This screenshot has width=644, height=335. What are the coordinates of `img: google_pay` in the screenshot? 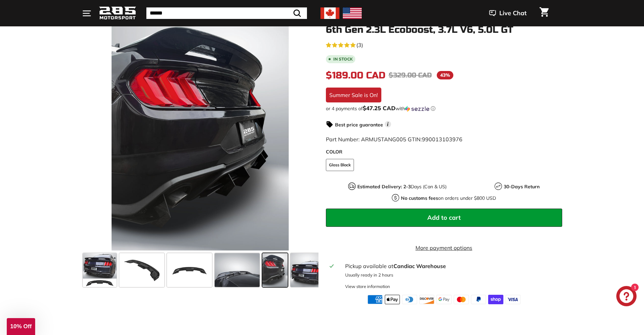 It's located at (444, 299).